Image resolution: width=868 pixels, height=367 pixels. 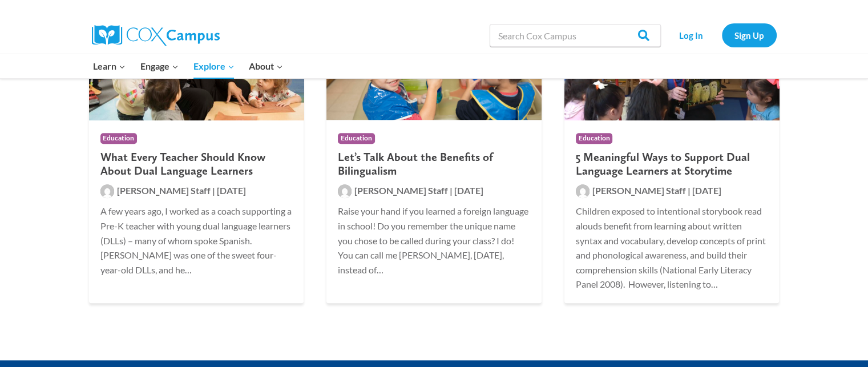 What do you see at coordinates (750, 35) in the screenshot?
I see `a: Sign Up` at bounding box center [750, 35].